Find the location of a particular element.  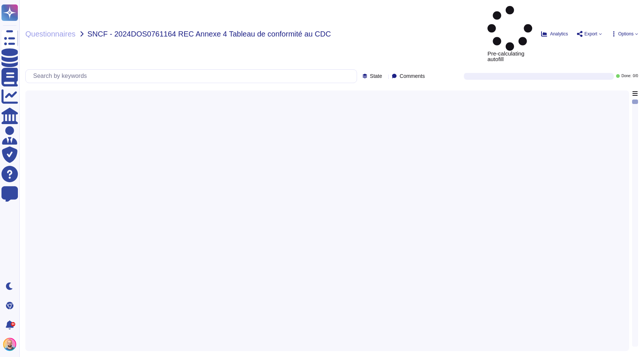

span: Pre-calculating autofill is located at coordinates (510, 34).